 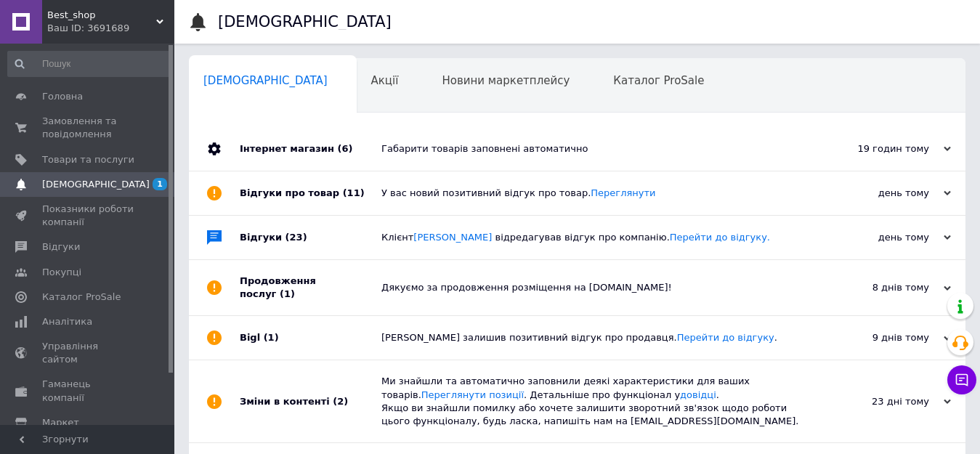 I want to click on div: У вас новий позитивний відгук про товар., so click(x=593, y=193).